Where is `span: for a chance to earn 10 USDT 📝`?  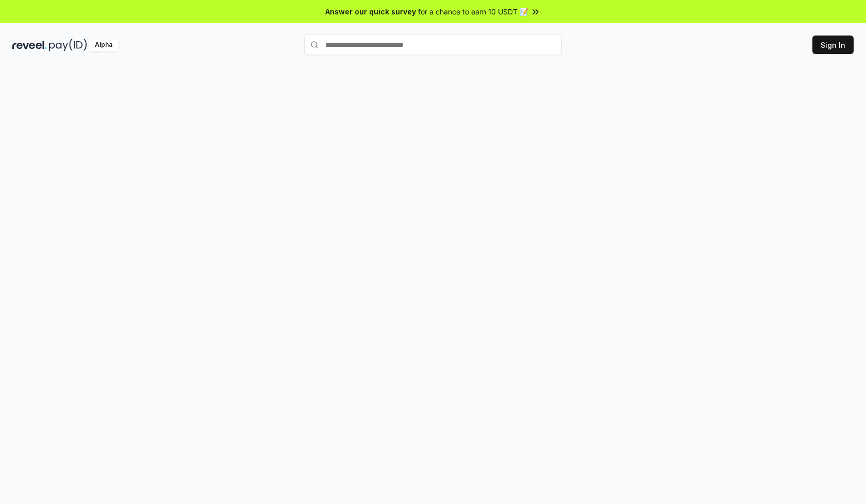
span: for a chance to earn 10 USDT 📝 is located at coordinates (473, 12).